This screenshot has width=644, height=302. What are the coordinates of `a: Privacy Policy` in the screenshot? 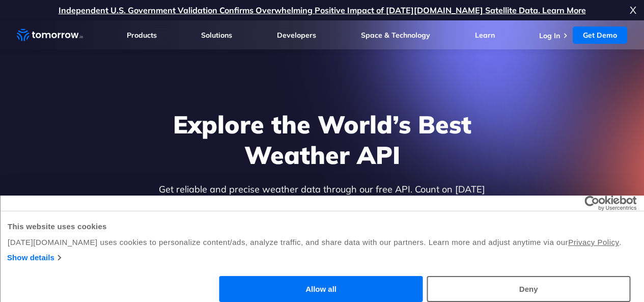 It's located at (593, 242).